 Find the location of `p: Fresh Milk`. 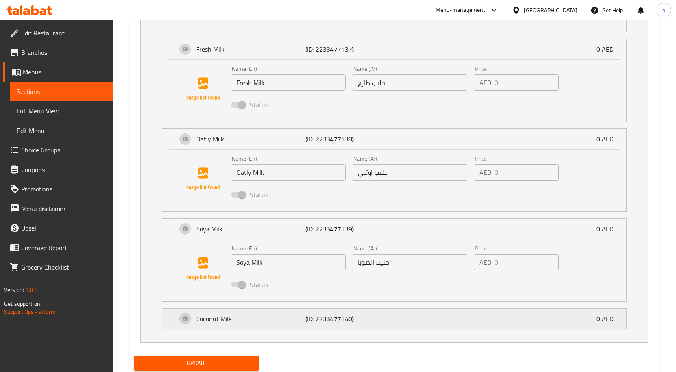

p: Fresh Milk is located at coordinates (251, 49).